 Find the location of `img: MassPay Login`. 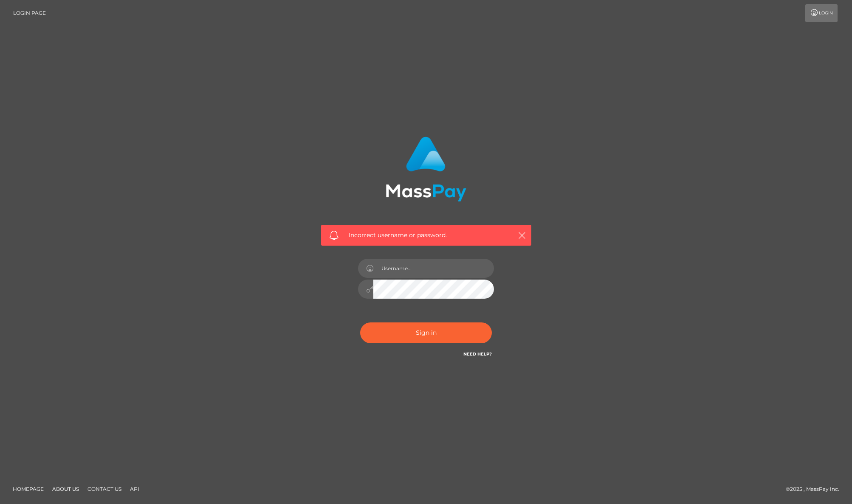

img: MassPay Login is located at coordinates (426, 169).